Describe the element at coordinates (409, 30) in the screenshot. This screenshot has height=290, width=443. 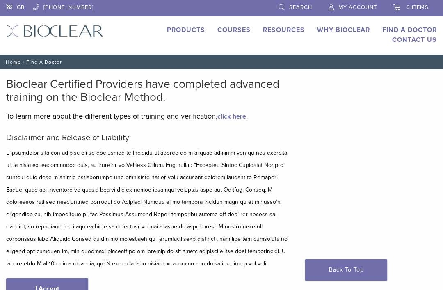
I see `a: Find A Doctor` at that location.